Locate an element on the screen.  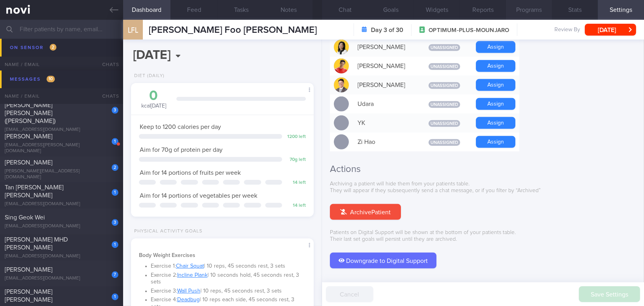
div: Diet (Daily) is located at coordinates (147, 76).